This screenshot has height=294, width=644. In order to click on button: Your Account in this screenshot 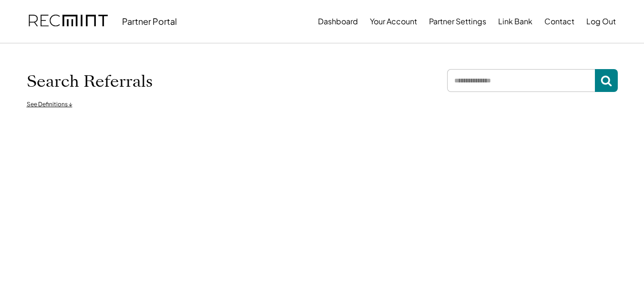, I will do `click(393, 22)`.